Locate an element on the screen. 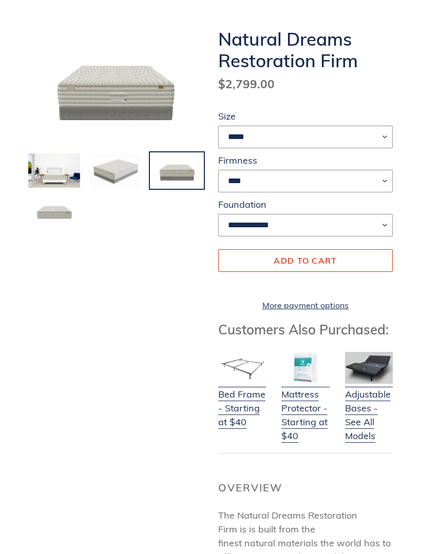 The width and height of the screenshot is (421, 554). img: Adjustable Base is located at coordinates (368, 368).